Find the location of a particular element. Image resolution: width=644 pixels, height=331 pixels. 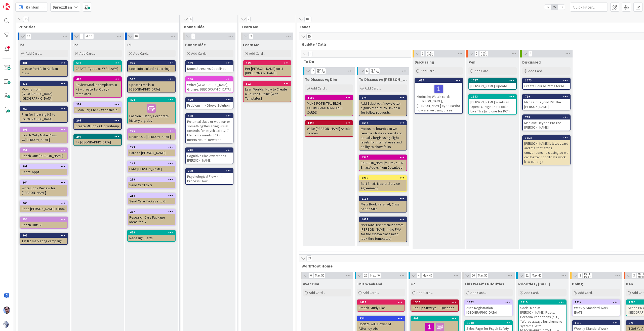

div: 479 is located at coordinates (210, 100).